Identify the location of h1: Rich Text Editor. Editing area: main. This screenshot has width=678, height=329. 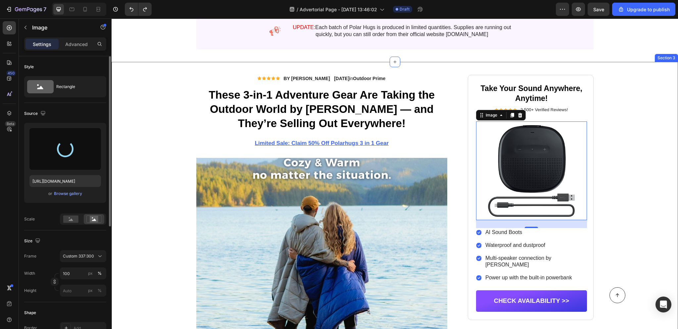
(210, 91).